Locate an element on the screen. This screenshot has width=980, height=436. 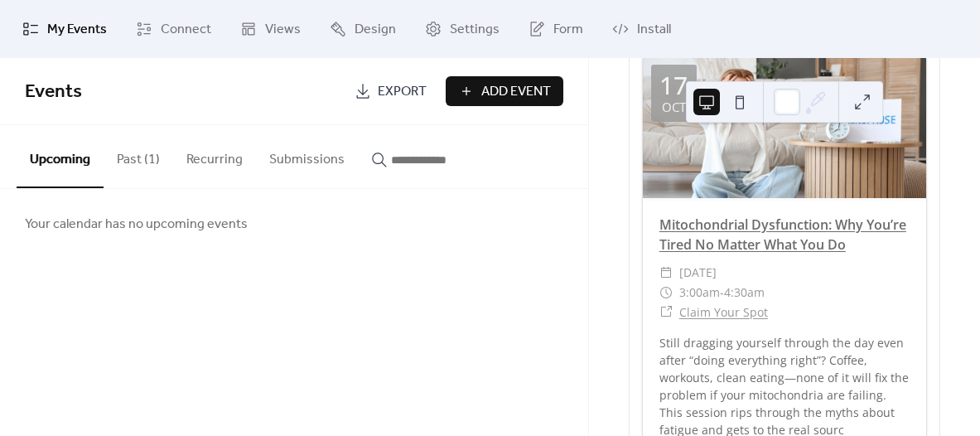
span: Install is located at coordinates (654, 30).